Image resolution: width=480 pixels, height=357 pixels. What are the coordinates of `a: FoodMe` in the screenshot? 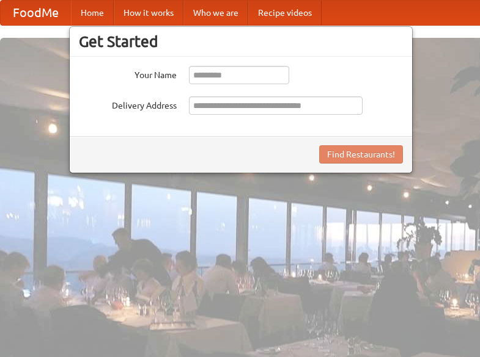 It's located at (35, 13).